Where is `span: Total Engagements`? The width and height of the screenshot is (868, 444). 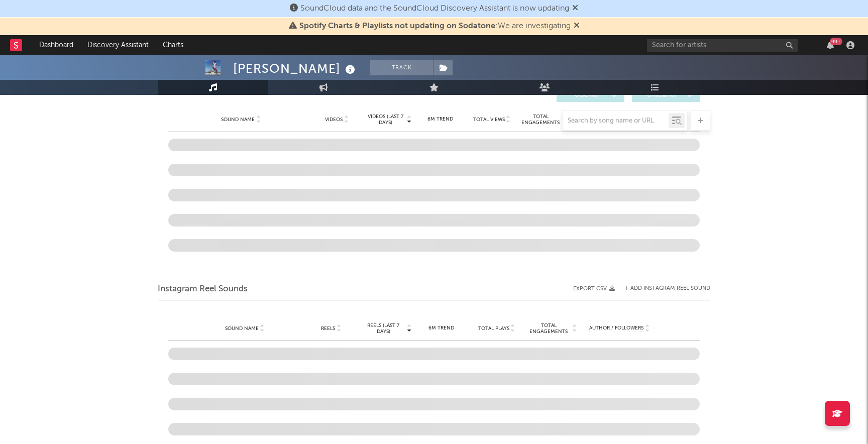
span: Total Engagements is located at coordinates (549, 329).